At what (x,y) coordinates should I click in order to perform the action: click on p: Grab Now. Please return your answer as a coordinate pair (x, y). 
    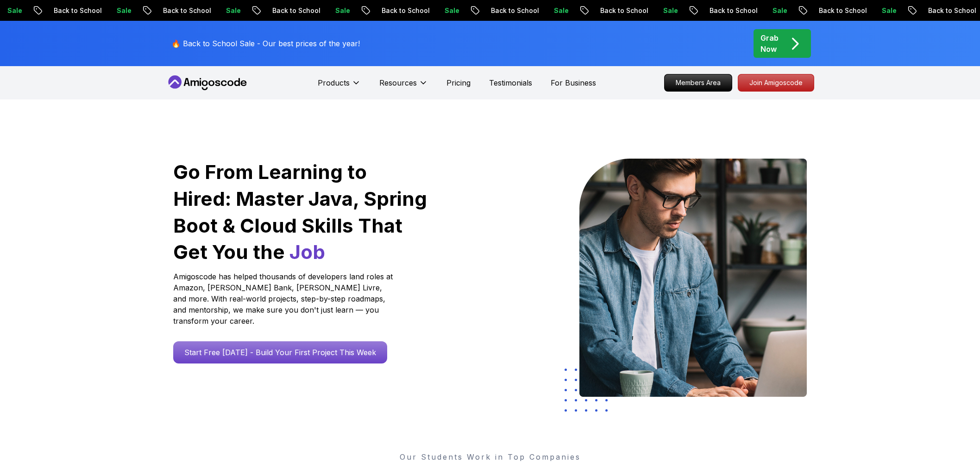
    Looking at the image, I should click on (769, 43).